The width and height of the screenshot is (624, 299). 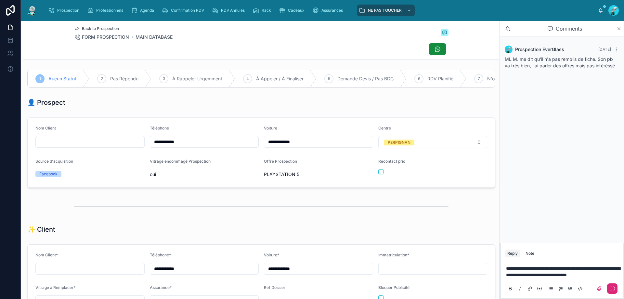 I want to click on button: Reply, so click(x=512, y=253).